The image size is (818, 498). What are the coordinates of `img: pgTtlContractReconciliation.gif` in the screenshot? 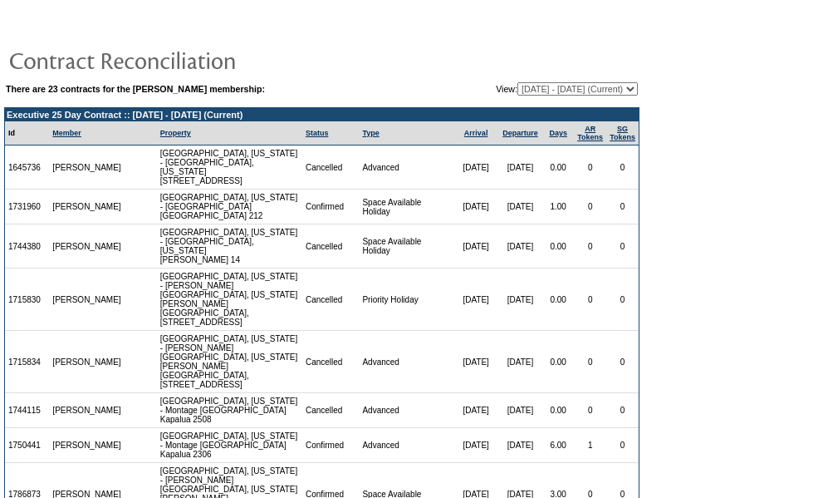 It's located at (174, 60).